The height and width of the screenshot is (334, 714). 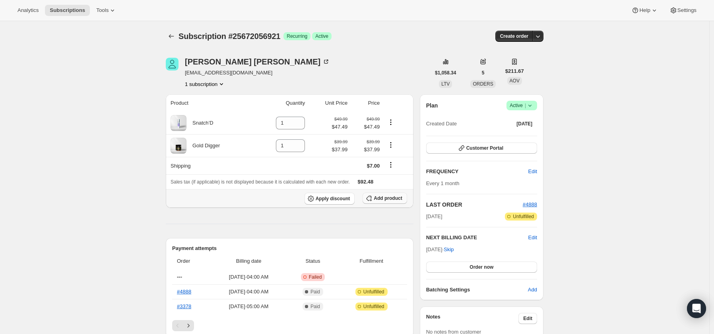 I want to click on th: Order, so click(x=191, y=261).